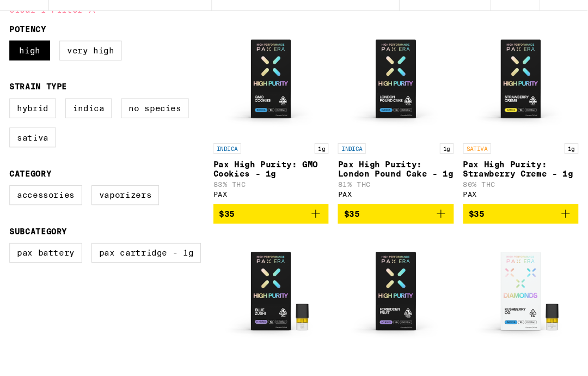 The height and width of the screenshot is (376, 588). What do you see at coordinates (370, 182) in the screenshot?
I see `p: Pax High Purity: London Pound Cake - 1g` at bounding box center [370, 182].